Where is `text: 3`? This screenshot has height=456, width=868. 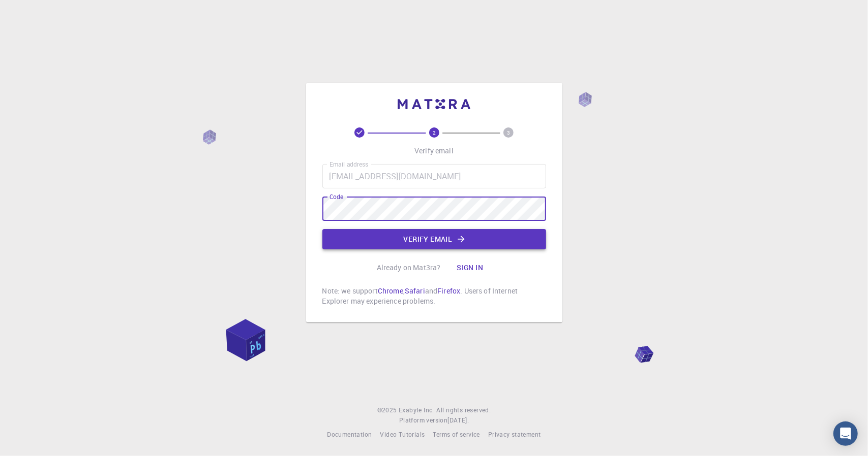 text: 3 is located at coordinates (509, 133).